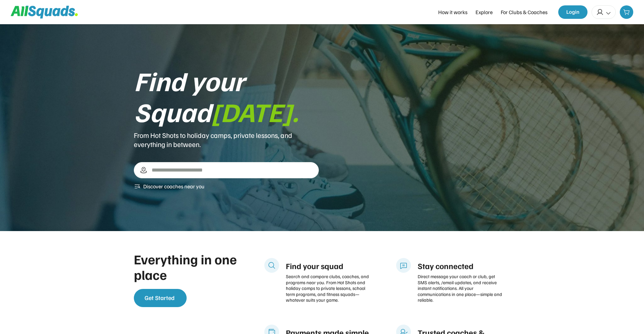 The height and width of the screenshot is (334, 644). Describe the element at coordinates (160, 298) in the screenshot. I see `button: Get Started` at that location.